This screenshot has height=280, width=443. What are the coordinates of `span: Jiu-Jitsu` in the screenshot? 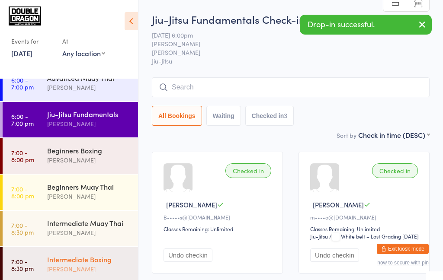 It's located at (291, 61).